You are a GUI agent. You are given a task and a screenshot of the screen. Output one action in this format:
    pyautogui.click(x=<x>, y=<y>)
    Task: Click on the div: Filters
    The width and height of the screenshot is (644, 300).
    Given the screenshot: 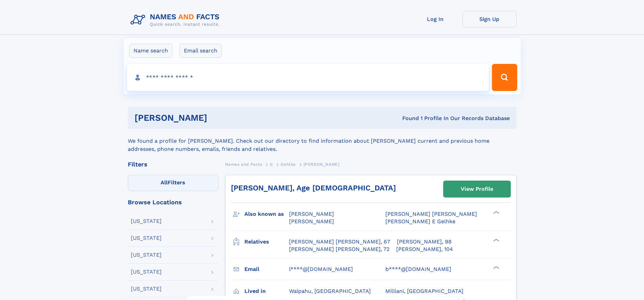 What is the action you would take?
    pyautogui.click(x=173, y=164)
    